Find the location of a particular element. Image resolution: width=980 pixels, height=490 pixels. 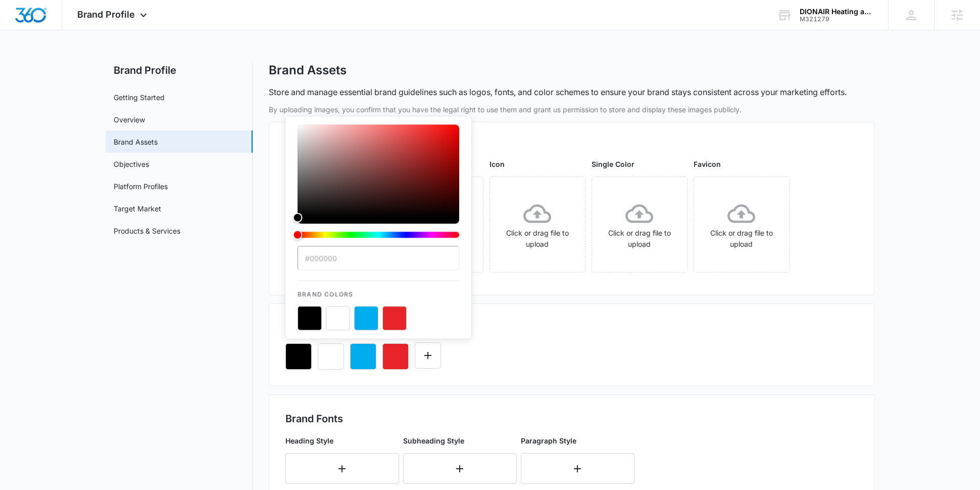

p: Paragraph Style is located at coordinates (577, 440).